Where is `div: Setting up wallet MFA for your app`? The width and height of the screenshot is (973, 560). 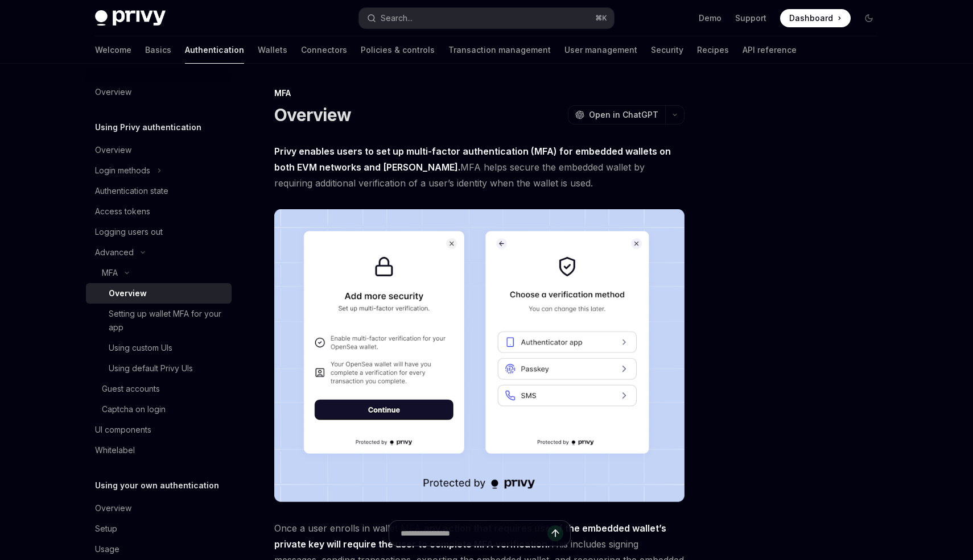 div: Setting up wallet MFA for your app is located at coordinates (167, 321).